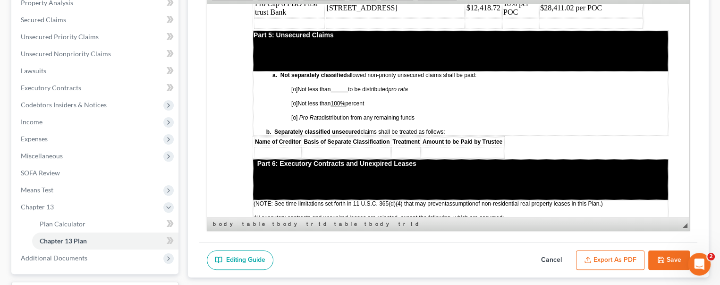 The height and width of the screenshot is (285, 720). What do you see at coordinates (130, 99) in the screenshot?
I see `u: 100%` at bounding box center [130, 99].